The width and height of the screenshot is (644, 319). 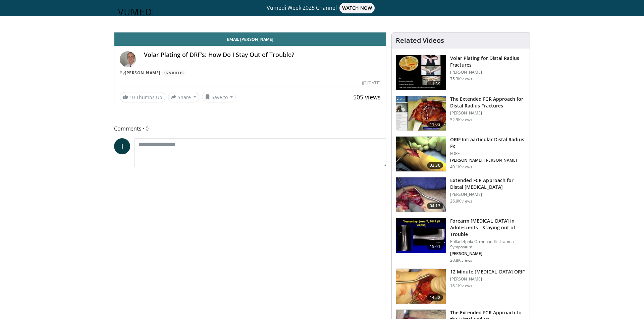 I want to click on p: 18.1K views, so click(x=461, y=286).